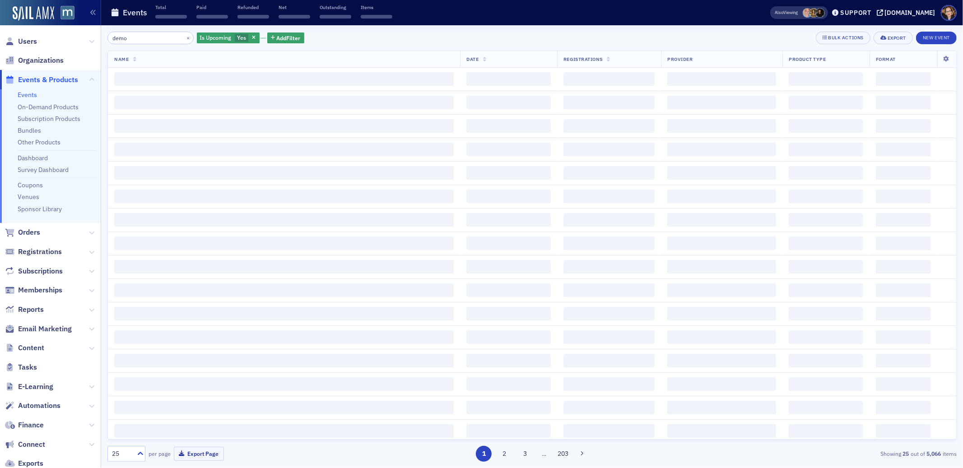  What do you see at coordinates (122, 454) in the screenshot?
I see `div: 25` at bounding box center [122, 454].